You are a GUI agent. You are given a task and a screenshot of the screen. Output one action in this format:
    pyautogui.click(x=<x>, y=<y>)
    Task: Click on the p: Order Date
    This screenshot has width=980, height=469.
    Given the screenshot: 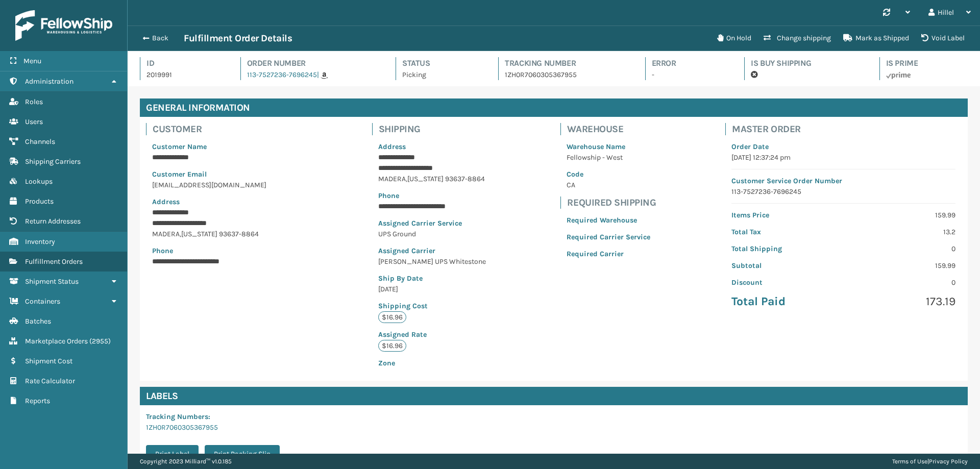 What is the action you would take?
    pyautogui.click(x=843, y=146)
    